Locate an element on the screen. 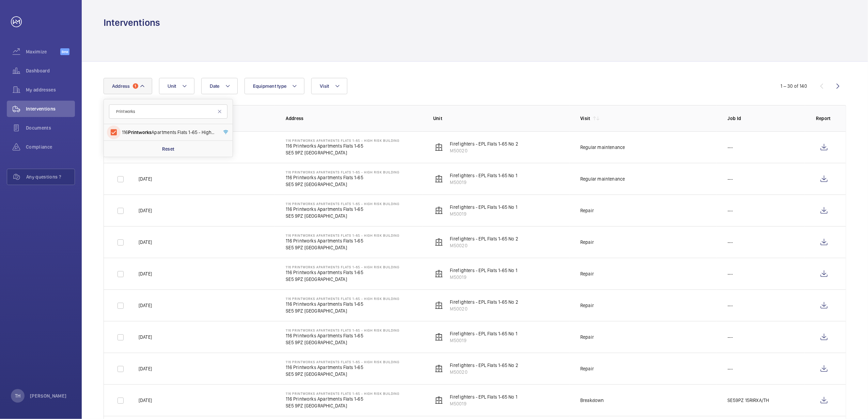  p: TH is located at coordinates (17, 396).